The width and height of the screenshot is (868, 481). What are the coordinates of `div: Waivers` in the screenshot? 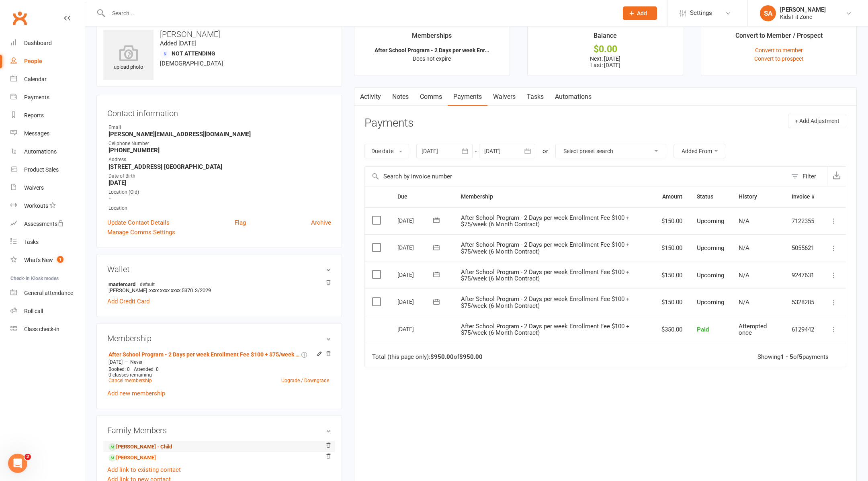 It's located at (33, 188).